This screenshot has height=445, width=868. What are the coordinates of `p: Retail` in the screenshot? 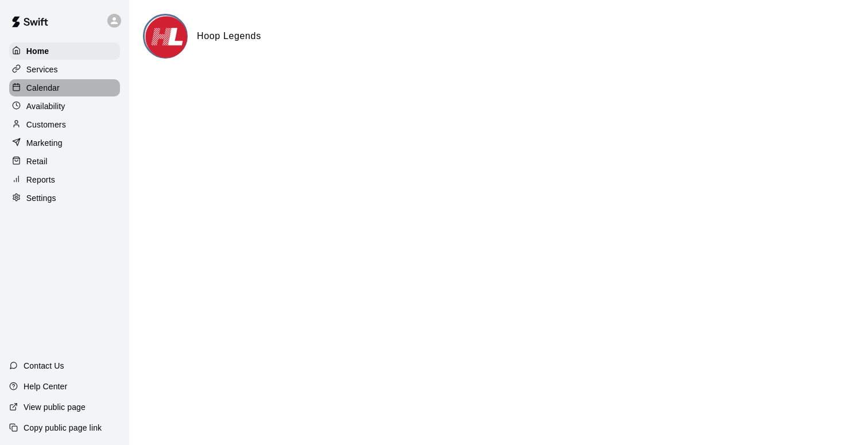 It's located at (37, 161).